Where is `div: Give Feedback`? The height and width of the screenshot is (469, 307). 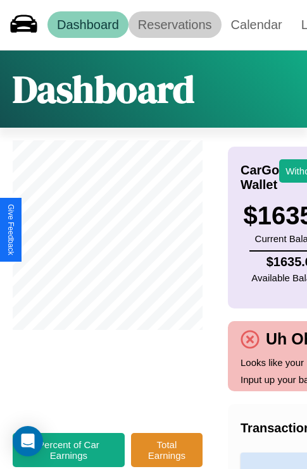
div: Give Feedback is located at coordinates (11, 229).